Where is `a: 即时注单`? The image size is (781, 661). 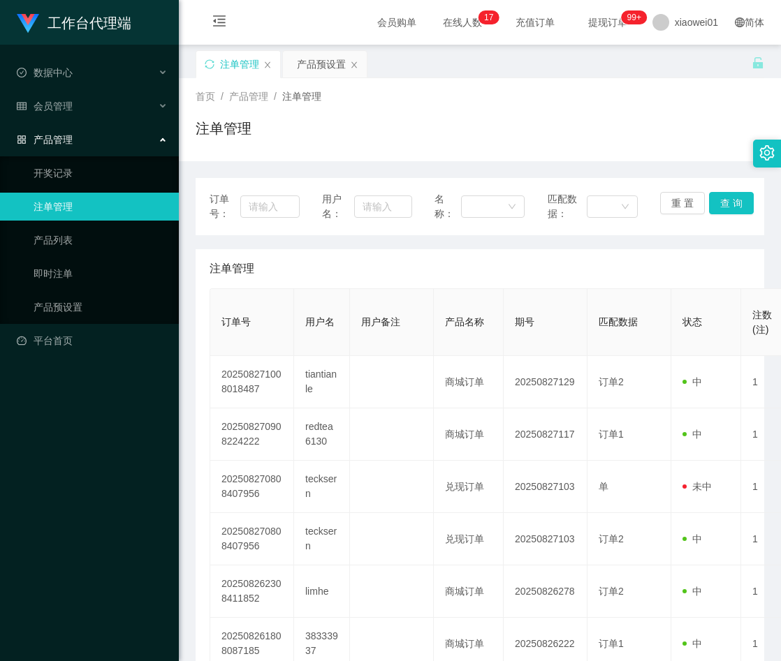 a: 即时注单 is located at coordinates (101, 274).